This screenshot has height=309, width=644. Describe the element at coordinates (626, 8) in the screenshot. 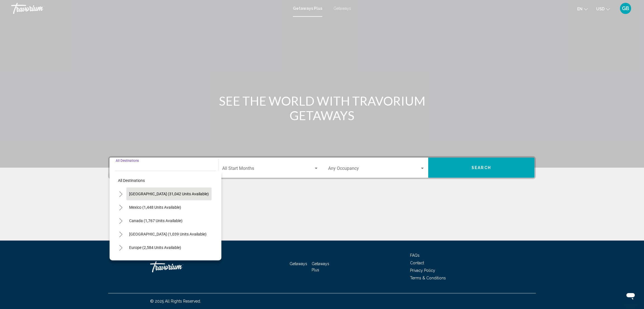

I see `button: User Menu` at that location.